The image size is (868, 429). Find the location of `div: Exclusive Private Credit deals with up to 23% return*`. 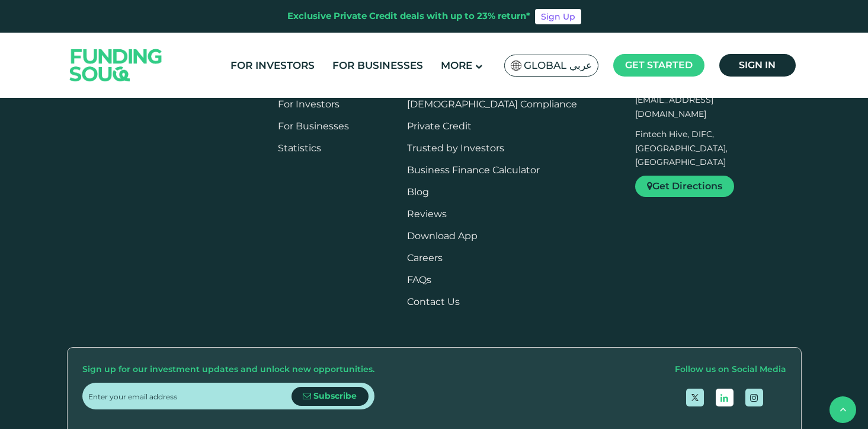

div: Exclusive Private Credit deals with up to 23% return* is located at coordinates (409, 16).